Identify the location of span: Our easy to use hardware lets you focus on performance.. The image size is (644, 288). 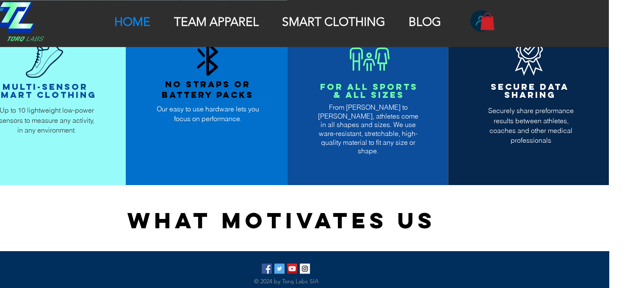
(208, 114).